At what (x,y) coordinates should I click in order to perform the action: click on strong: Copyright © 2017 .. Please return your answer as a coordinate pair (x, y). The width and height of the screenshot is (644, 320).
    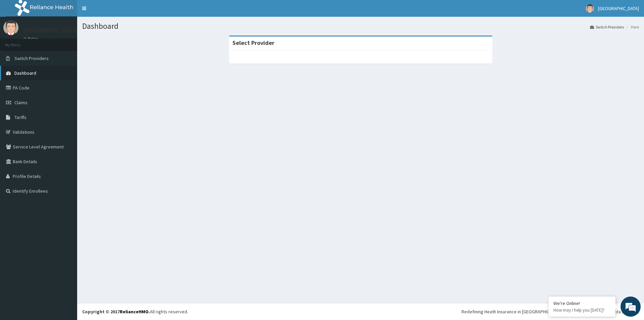
    Looking at the image, I should click on (116, 311).